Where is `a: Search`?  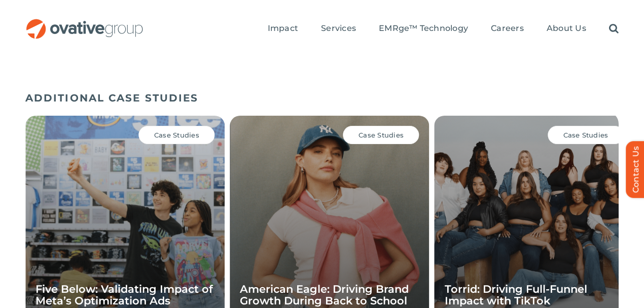 a: Search is located at coordinates (613, 29).